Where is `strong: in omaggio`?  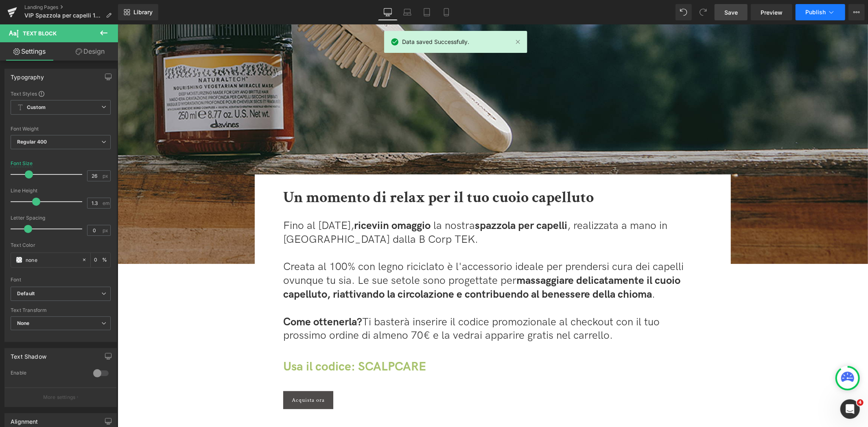
strong: in omaggio is located at coordinates (288, 201).